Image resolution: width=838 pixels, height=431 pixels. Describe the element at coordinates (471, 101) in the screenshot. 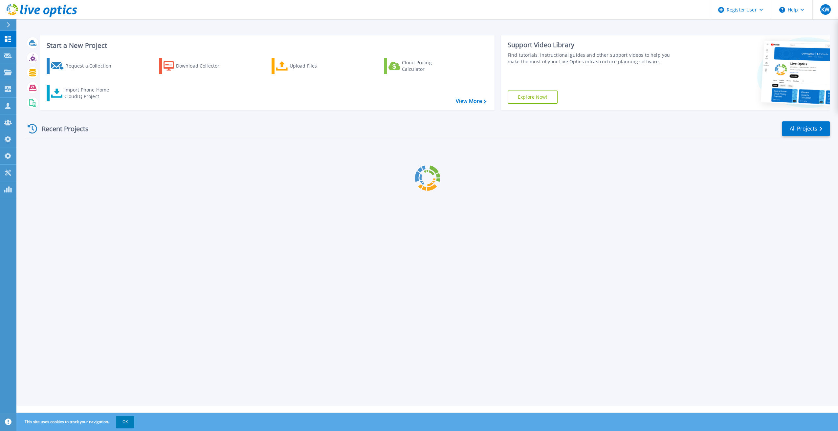

I see `a: View More` at that location.